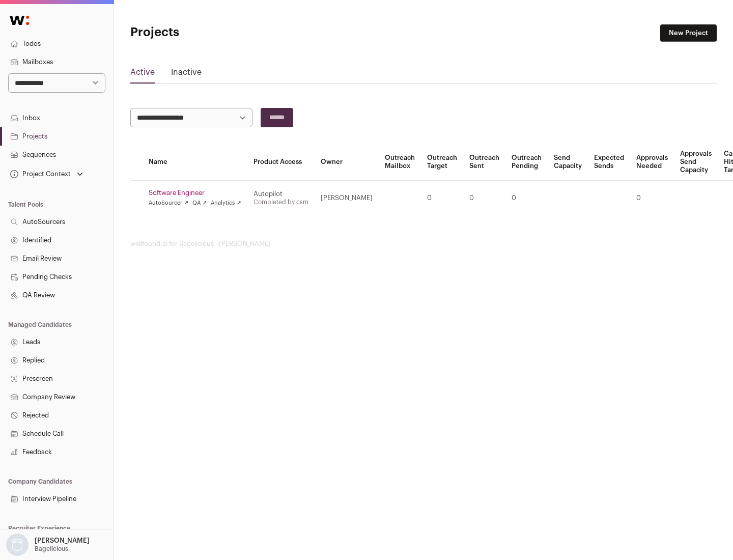 The width and height of the screenshot is (733, 560). What do you see at coordinates (195, 193) in the screenshot?
I see `a: Software Engineer` at bounding box center [195, 193].